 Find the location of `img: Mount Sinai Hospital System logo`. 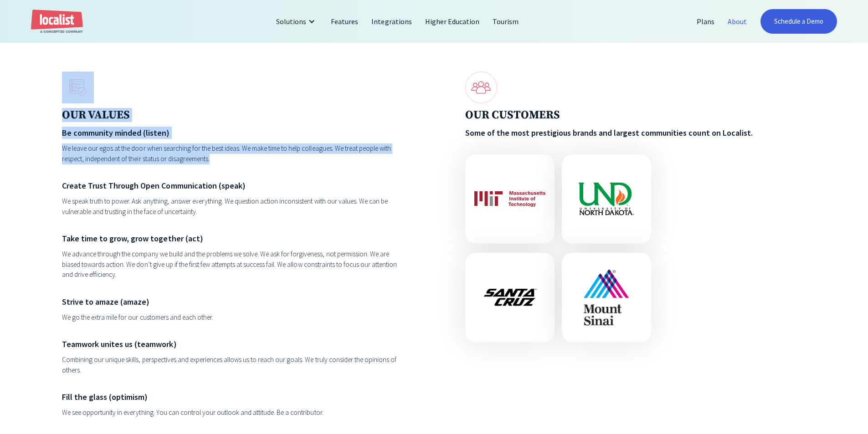

img: Mount Sinai Hospital System logo is located at coordinates (606, 297).